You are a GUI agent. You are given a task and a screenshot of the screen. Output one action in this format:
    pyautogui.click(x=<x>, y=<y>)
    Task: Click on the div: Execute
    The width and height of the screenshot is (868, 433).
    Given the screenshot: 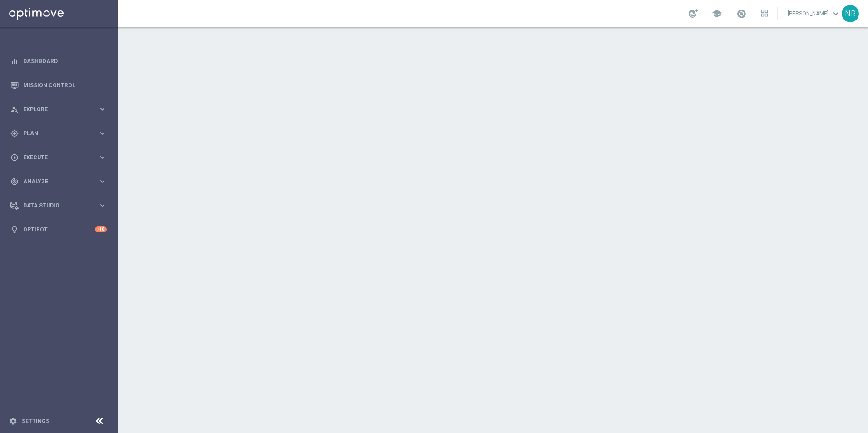 What is the action you would take?
    pyautogui.click(x=54, y=158)
    